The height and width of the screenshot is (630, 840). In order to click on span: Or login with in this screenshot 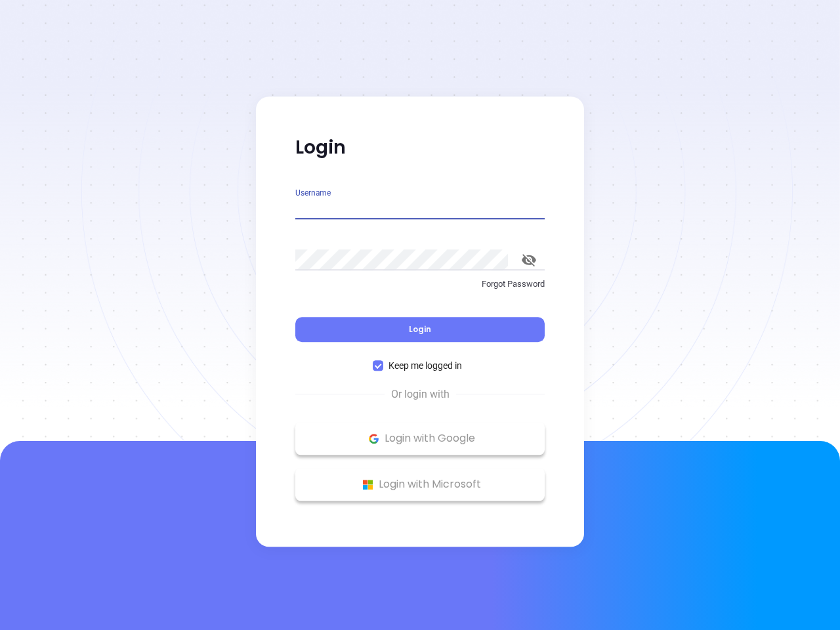, I will do `click(420, 395)`.